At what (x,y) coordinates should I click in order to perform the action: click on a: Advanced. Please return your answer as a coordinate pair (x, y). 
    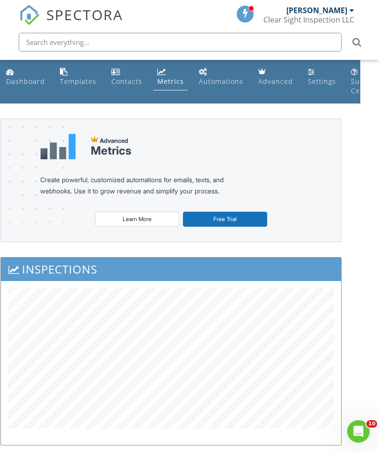
    Looking at the image, I should click on (276, 77).